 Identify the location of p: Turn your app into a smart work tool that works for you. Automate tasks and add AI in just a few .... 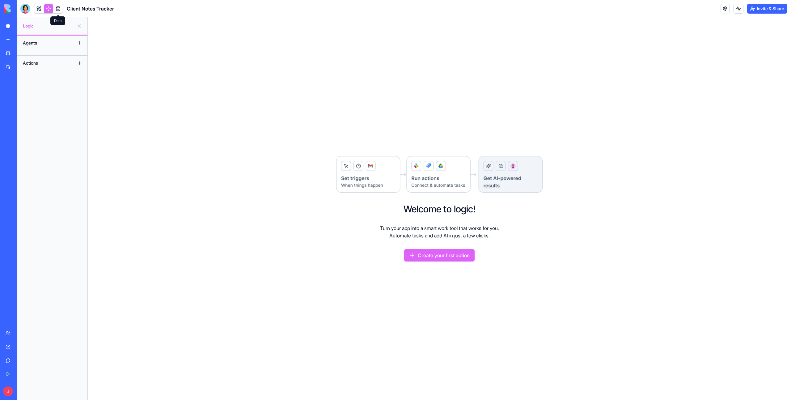
(439, 232).